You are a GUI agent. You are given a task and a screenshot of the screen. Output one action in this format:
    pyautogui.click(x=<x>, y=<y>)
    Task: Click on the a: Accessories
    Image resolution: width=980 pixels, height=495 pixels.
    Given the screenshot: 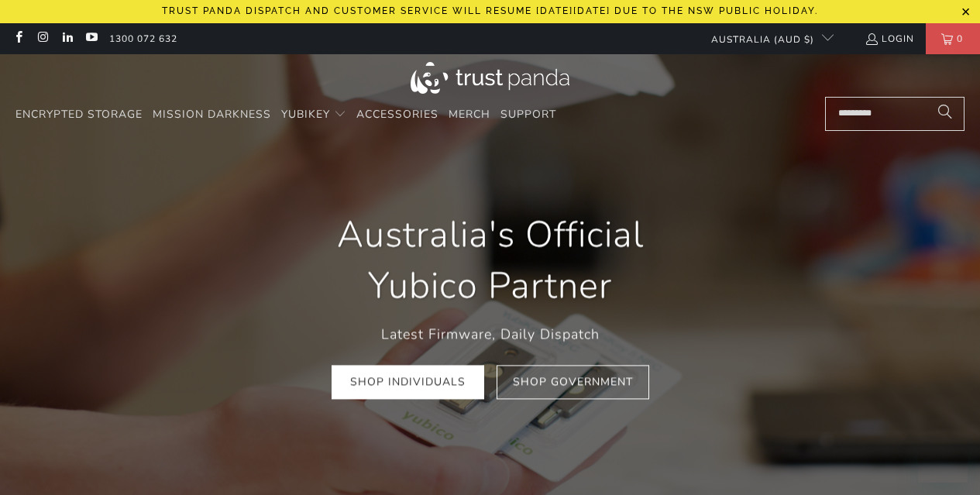 What is the action you would take?
    pyautogui.click(x=397, y=115)
    